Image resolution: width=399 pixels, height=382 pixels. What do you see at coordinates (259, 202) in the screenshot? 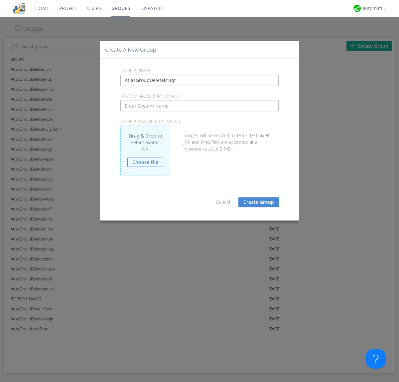
I see `button: Create Group` at bounding box center [259, 202].